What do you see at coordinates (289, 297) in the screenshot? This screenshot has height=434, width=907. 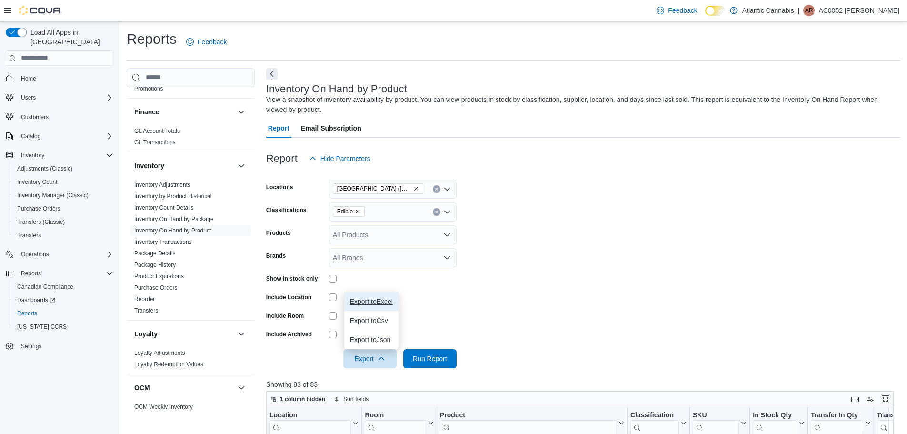 I see `label: Include Location` at bounding box center [289, 297].